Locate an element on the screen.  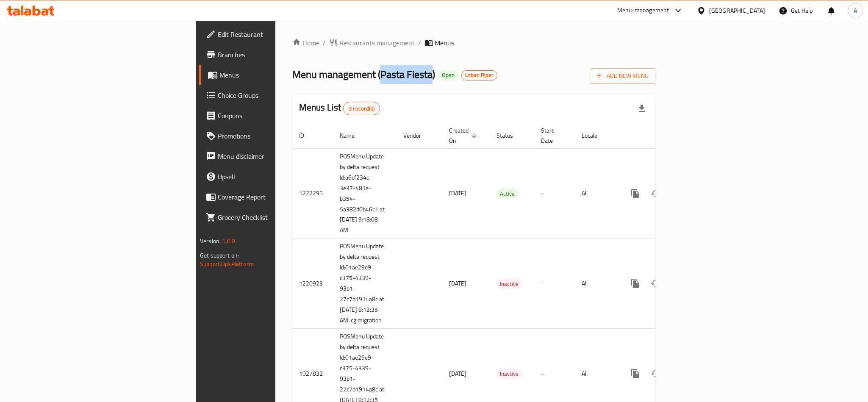
div: Menu-management is located at coordinates (643, 10).